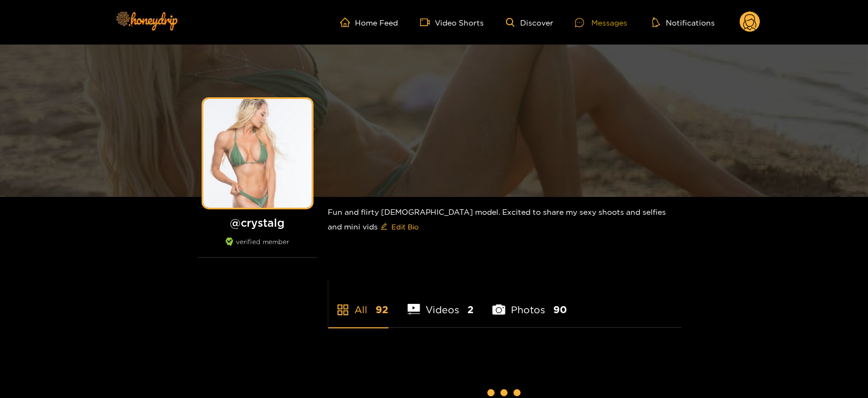 This screenshot has width=868, height=398. Describe the element at coordinates (258, 222) in the screenshot. I see `h1: @ crystalg` at that location.